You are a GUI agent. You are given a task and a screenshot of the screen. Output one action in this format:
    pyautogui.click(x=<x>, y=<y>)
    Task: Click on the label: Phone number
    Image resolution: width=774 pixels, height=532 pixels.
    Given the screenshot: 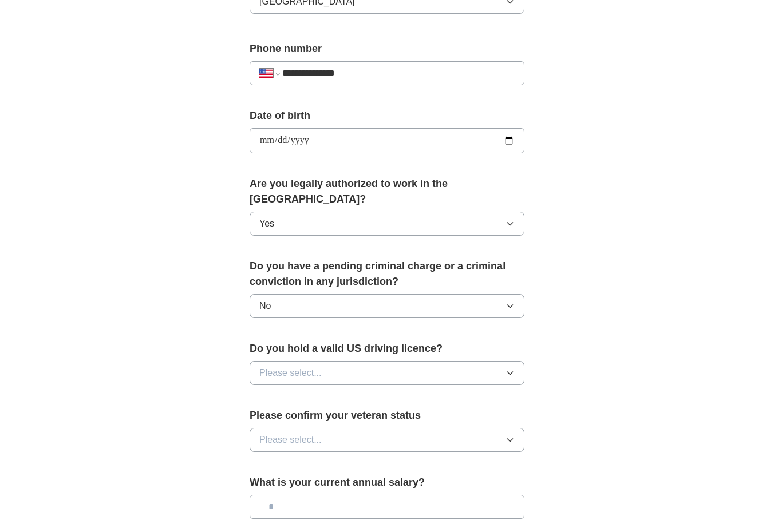 What is the action you would take?
    pyautogui.click(x=387, y=49)
    